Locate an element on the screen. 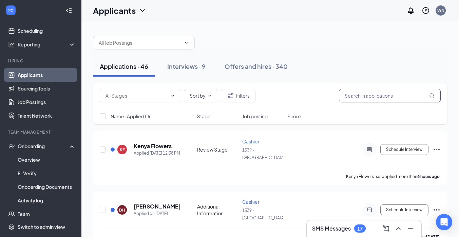 The width and height of the screenshot is (459, 237). svg: Settings is located at coordinates (12, 227).